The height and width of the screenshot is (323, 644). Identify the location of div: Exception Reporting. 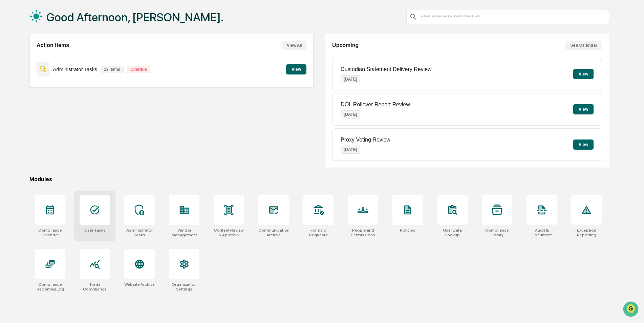
(586, 233).